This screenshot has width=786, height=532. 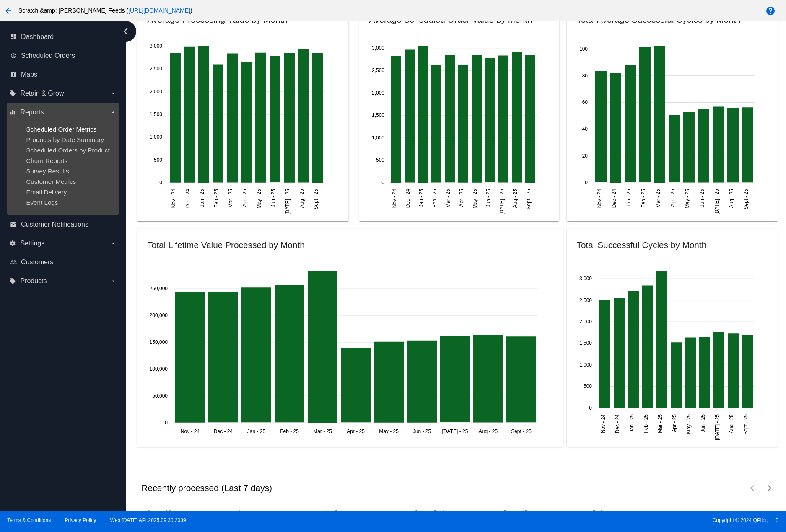 What do you see at coordinates (585, 129) in the screenshot?
I see `text: 40` at bounding box center [585, 129].